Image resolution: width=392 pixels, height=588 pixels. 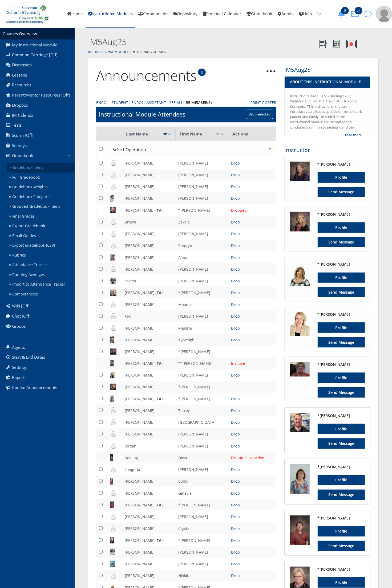 What do you see at coordinates (149, 316) in the screenshot?
I see `td: Fox` at bounding box center [149, 316].